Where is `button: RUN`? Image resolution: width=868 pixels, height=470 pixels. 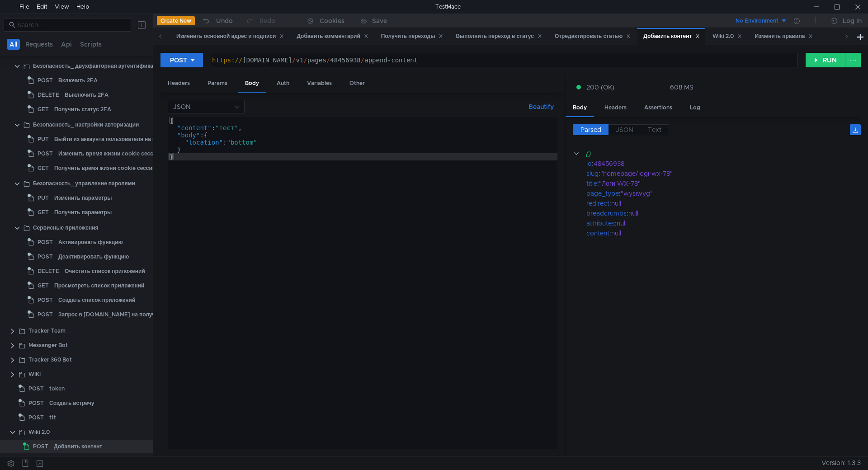
button: RUN is located at coordinates (825, 60).